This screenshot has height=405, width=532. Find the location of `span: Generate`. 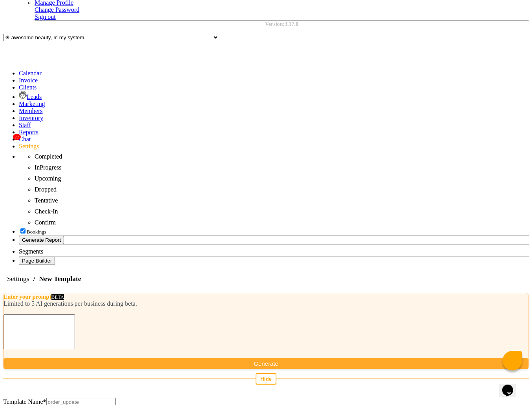

span: Generate is located at coordinates (266, 364).